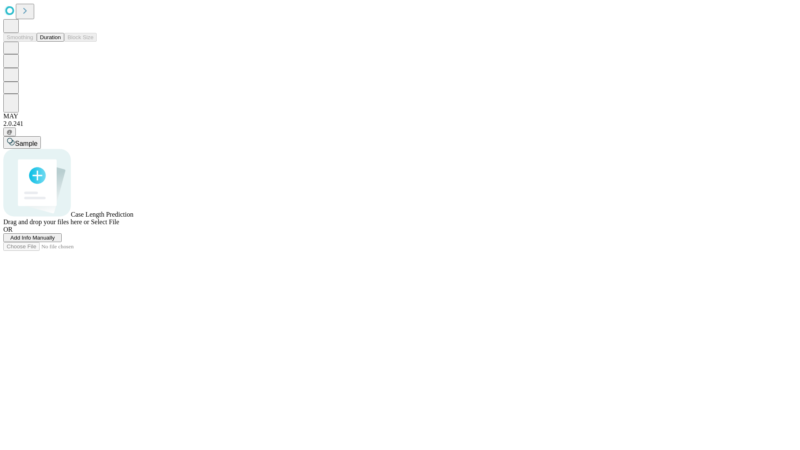  I want to click on div: MAY, so click(400, 116).